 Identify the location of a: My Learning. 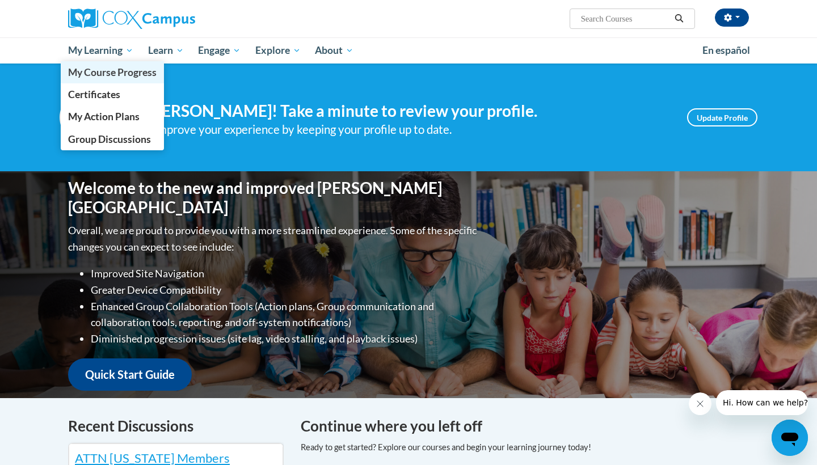
(100, 51).